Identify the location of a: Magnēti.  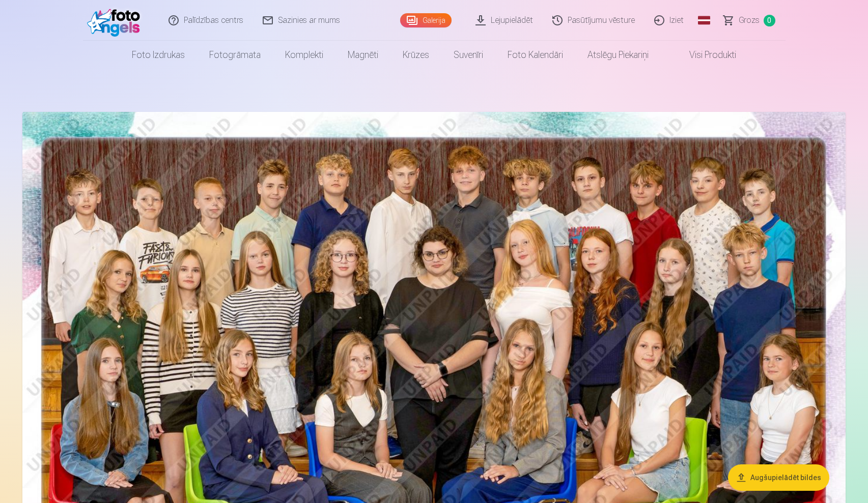
(363, 54).